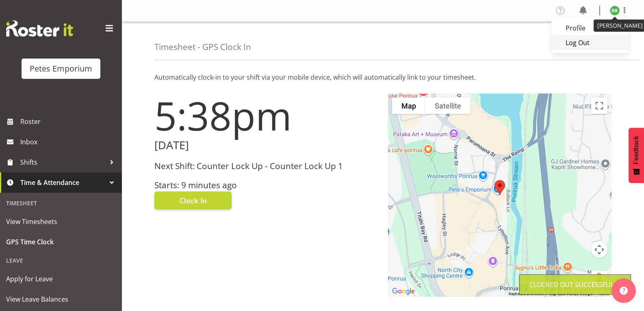 Image resolution: width=644 pixels, height=311 pixels. Describe the element at coordinates (61, 278) in the screenshot. I see `span: Apply for Leave` at that location.